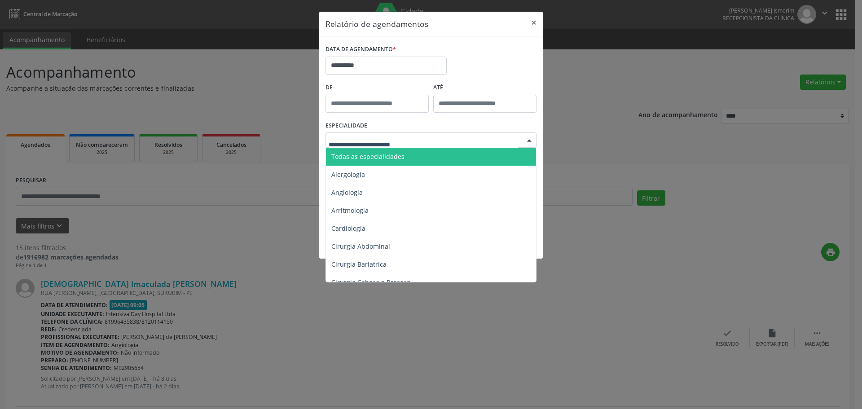 This screenshot has width=862, height=409. What do you see at coordinates (361, 246) in the screenshot?
I see `span: Cirurgia Abdominal` at bounding box center [361, 246].